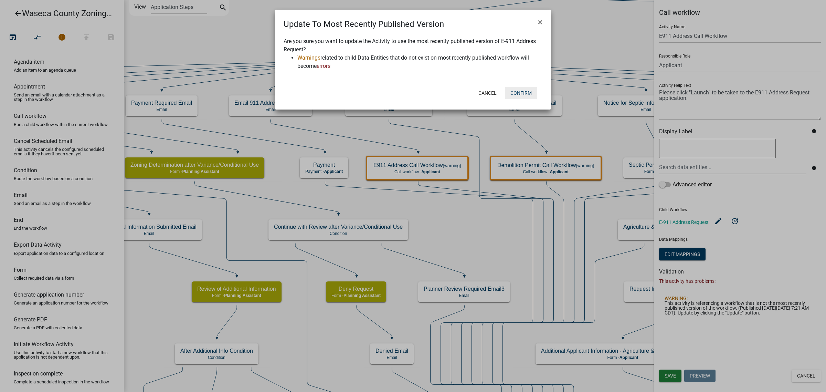 Image resolution: width=826 pixels, height=392 pixels. I want to click on li: related to child Data Entities that do not exist on most recently published workflow will become, so click(420, 62).